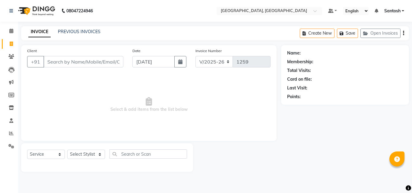 Image resolution: width=412 pixels, height=193 pixels. I want to click on a: INVOICE, so click(40, 32).